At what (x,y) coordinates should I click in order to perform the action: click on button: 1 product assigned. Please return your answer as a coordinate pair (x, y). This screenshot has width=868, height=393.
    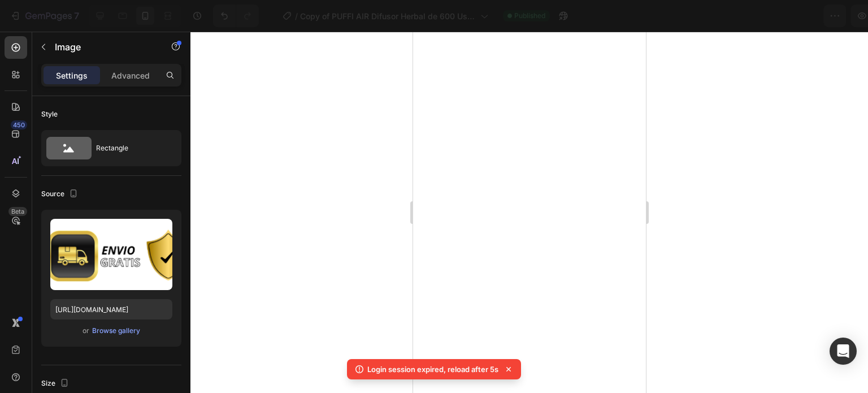
    Looking at the image, I should click on (692, 16).